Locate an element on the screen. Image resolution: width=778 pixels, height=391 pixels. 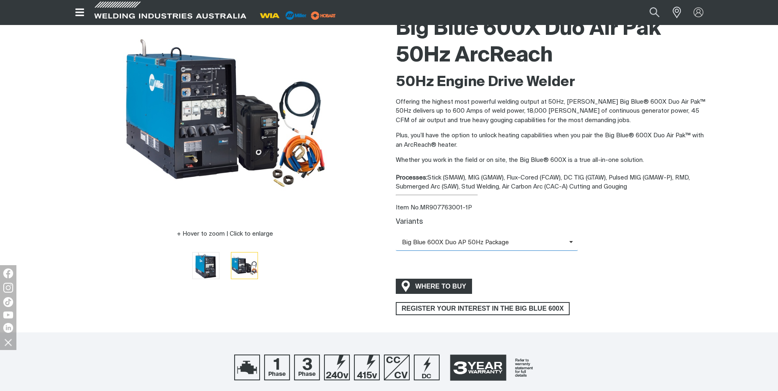
a: REGISTER YOUR INTEREST IN THE BIG BLUE 600X is located at coordinates (482, 309).